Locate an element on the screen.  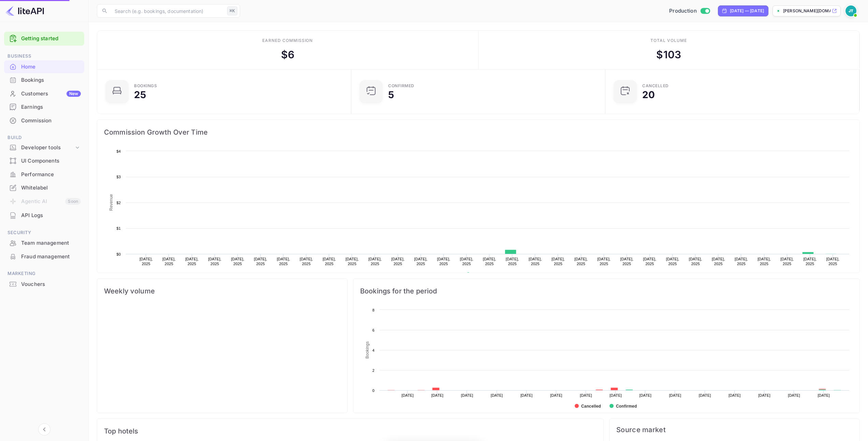
div: 25 is located at coordinates (140, 95).